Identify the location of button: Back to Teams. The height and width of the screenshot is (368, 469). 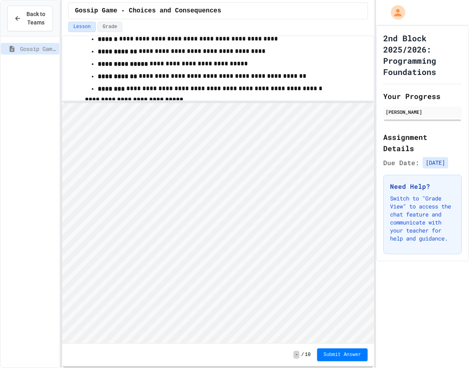
(30, 18).